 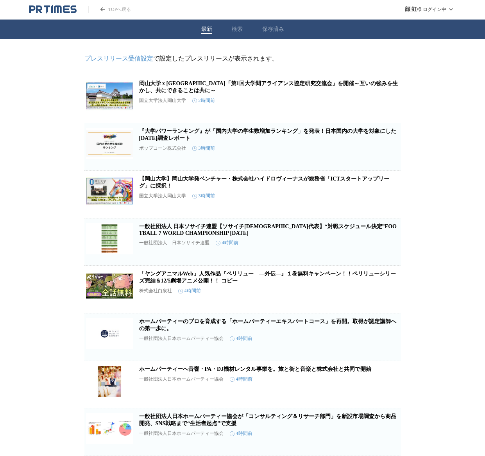 What do you see at coordinates (119, 58) in the screenshot?
I see `a: プレスリリース受信設定` at bounding box center [119, 58].